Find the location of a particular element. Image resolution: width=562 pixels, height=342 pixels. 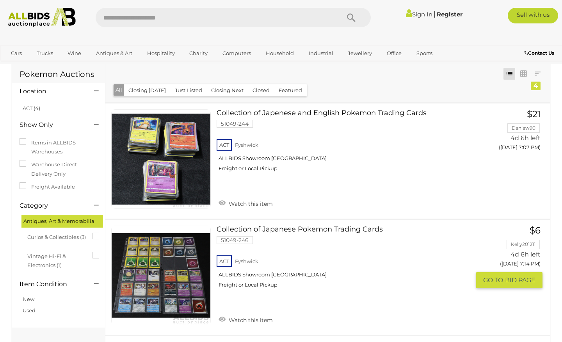

h4: Show Only is located at coordinates (51, 125).